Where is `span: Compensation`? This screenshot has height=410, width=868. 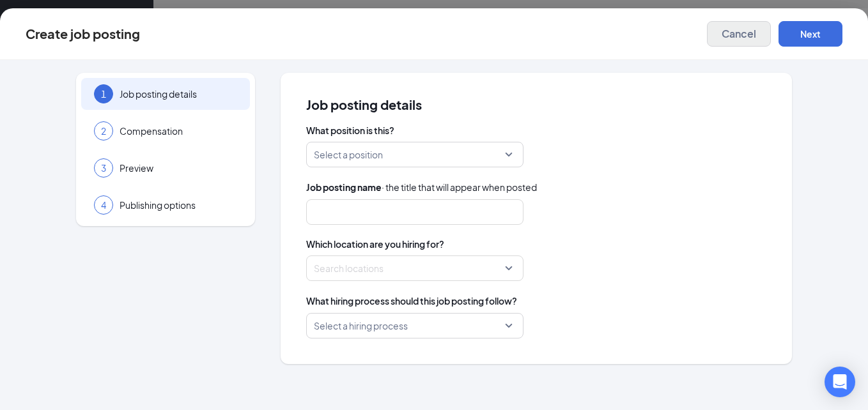 span: Compensation is located at coordinates (178, 131).